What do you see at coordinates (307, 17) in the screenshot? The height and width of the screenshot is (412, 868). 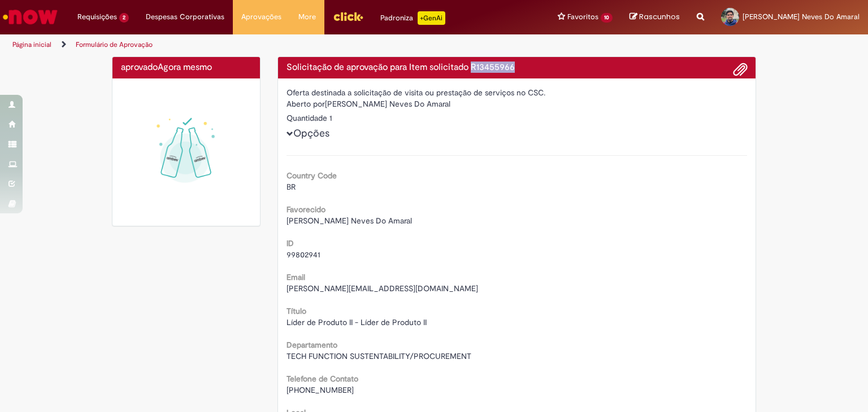 I see `span: More` at bounding box center [307, 17].